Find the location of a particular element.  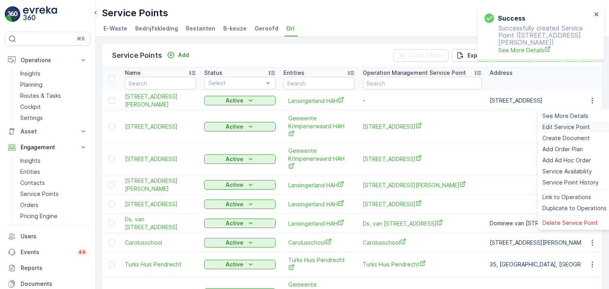

a: Turks Huis Pendrecht is located at coordinates (160, 265).